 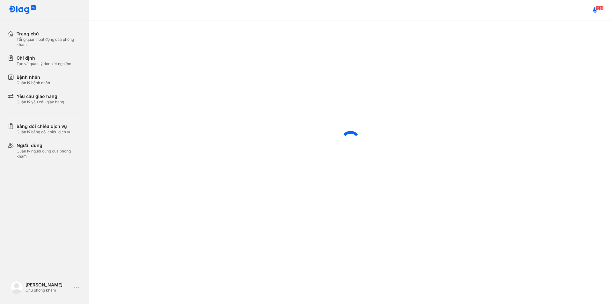 What do you see at coordinates (599, 8) in the screenshot?
I see `span: 1591` at bounding box center [599, 8].